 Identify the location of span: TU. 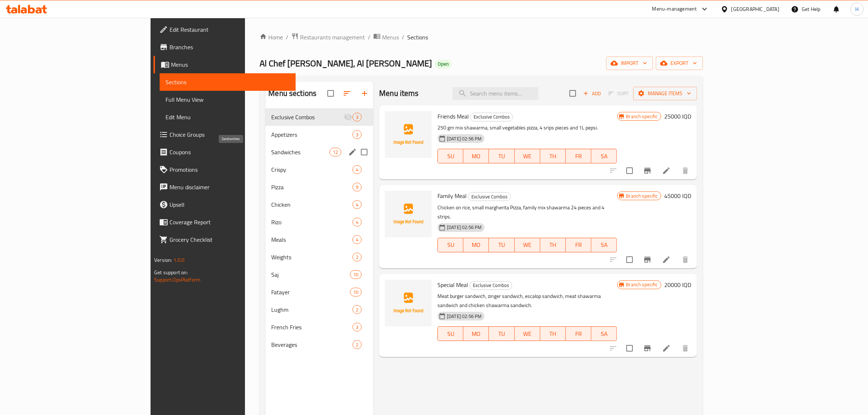
(502, 156).